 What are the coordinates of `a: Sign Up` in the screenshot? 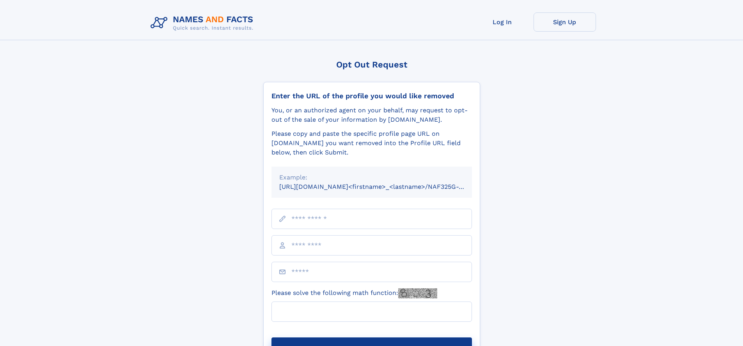 It's located at (564, 22).